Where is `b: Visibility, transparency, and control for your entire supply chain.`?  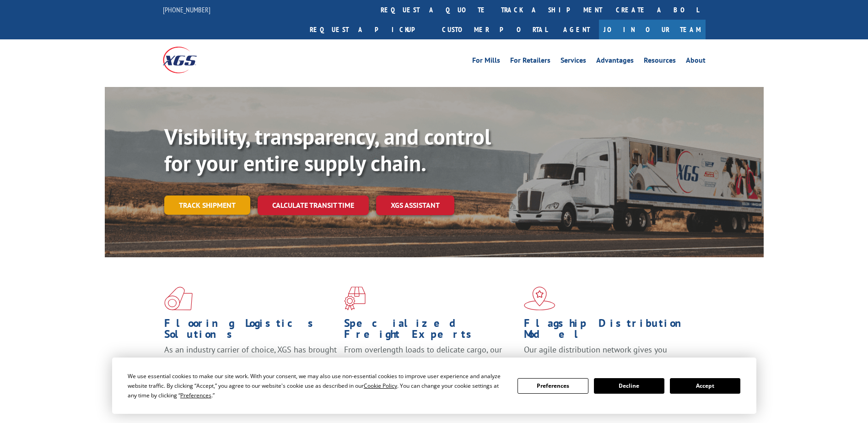
b: Visibility, transparency, and control for your entire supply chain. is located at coordinates (327, 149).